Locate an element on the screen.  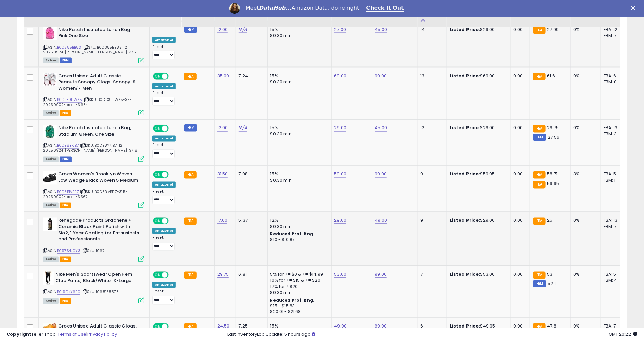
span: 25 is located at coordinates (550, 220).